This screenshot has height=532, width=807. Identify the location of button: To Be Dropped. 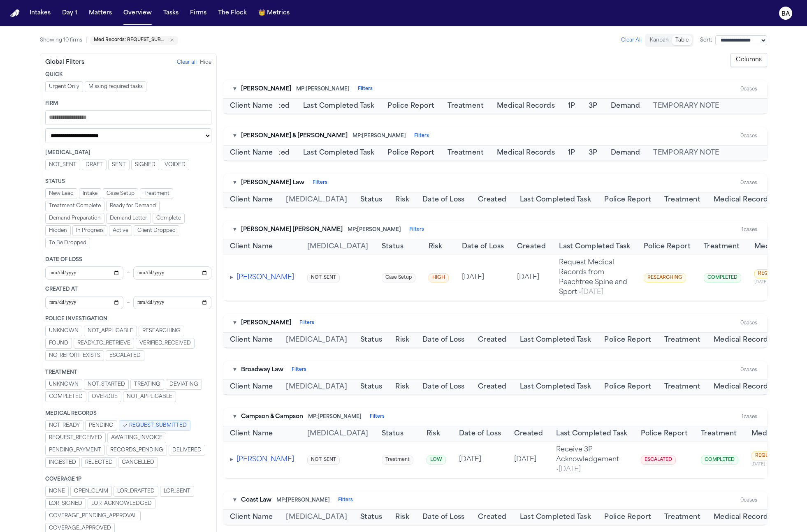
(67, 243).